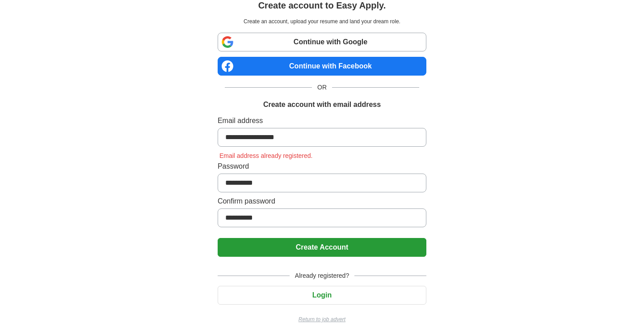  Describe the element at coordinates (322, 319) in the screenshot. I see `p: Return to job advert` at that location.